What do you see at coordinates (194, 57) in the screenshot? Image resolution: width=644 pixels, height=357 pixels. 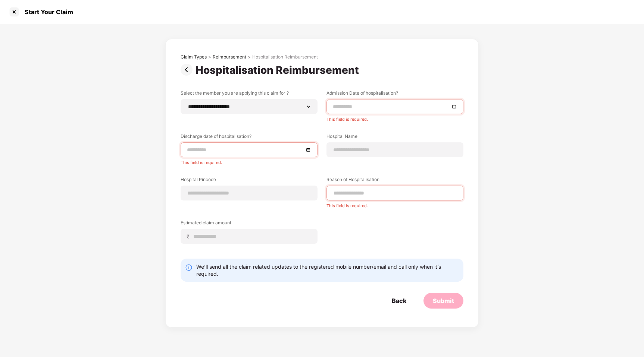 I see `div: Claim Types` at bounding box center [194, 57].